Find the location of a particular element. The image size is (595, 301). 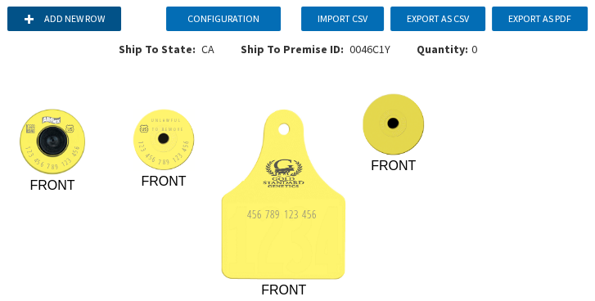

div: 0 is located at coordinates (447, 49).